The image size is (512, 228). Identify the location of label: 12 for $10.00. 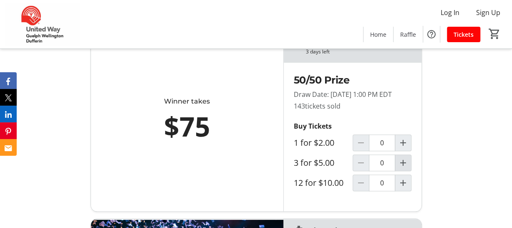
(318, 183).